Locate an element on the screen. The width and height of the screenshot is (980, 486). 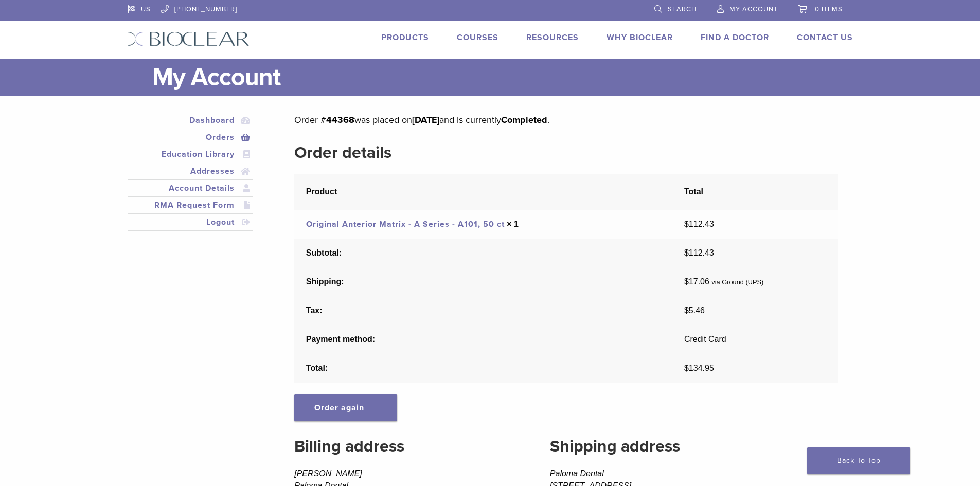
a: Products is located at coordinates (405, 37).